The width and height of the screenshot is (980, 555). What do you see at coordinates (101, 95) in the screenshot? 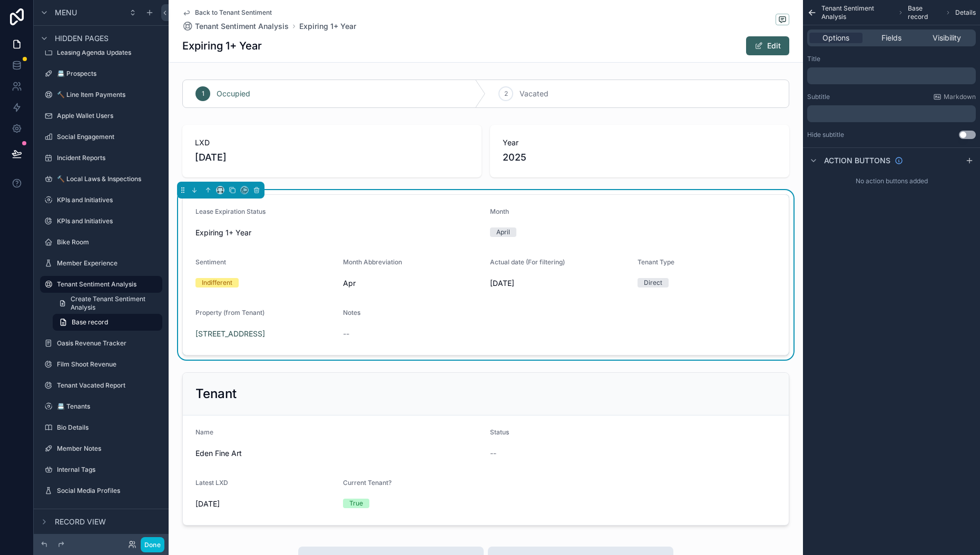
I see `a: 🔨 Line Item Payments` at bounding box center [101, 95].